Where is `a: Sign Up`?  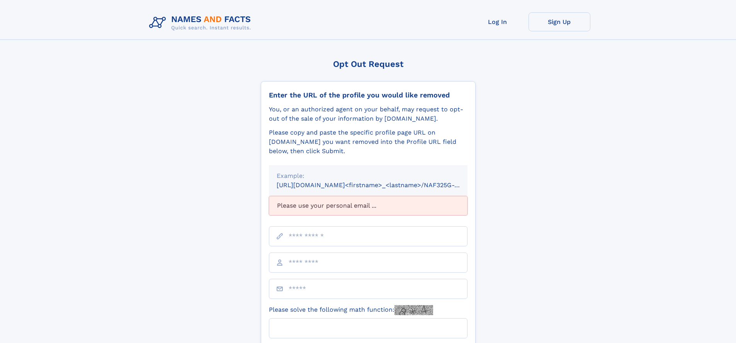 a: Sign Up is located at coordinates (559, 22).